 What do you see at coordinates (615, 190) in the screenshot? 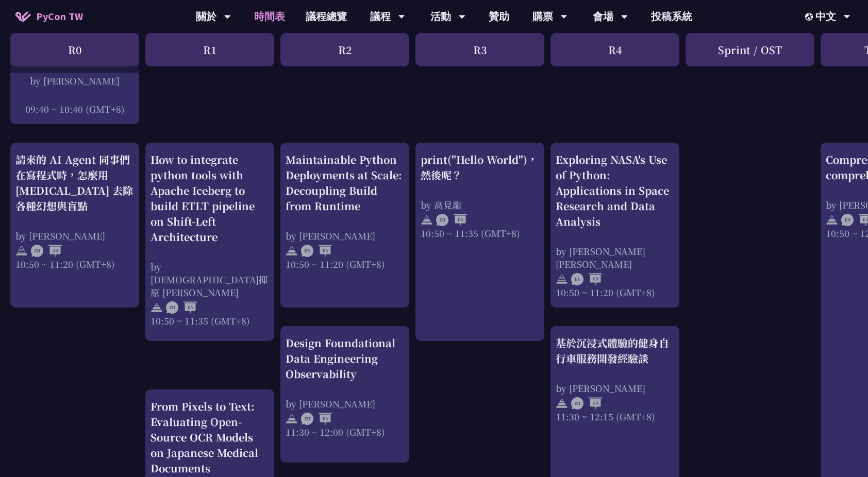
I see `div: Exploring NASA's Use of Python: Applications in Space Research and Data Analysis` at bounding box center [615, 190].